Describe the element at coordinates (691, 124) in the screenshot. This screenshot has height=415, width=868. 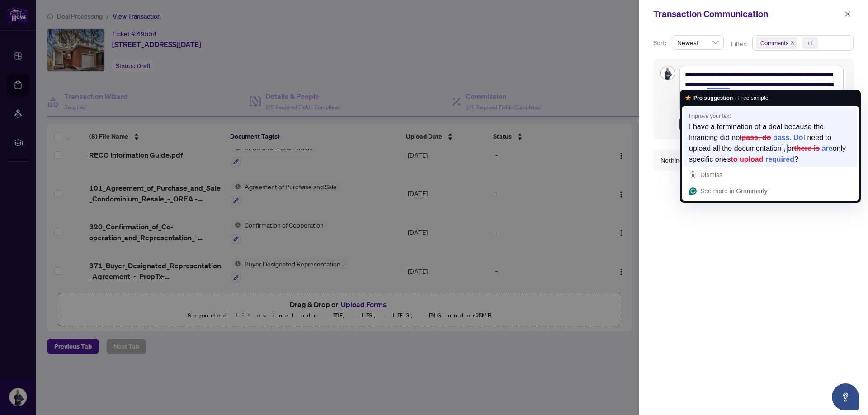
I see `button: Post` at that location.